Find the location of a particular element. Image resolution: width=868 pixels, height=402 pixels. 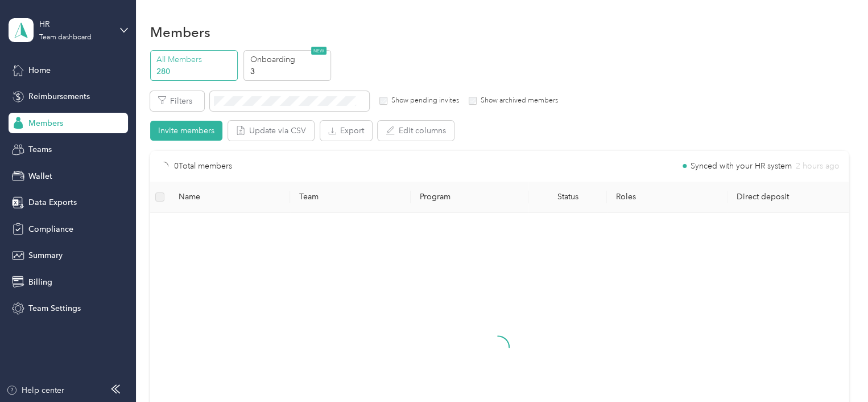

th: Roles is located at coordinates (667, 197).